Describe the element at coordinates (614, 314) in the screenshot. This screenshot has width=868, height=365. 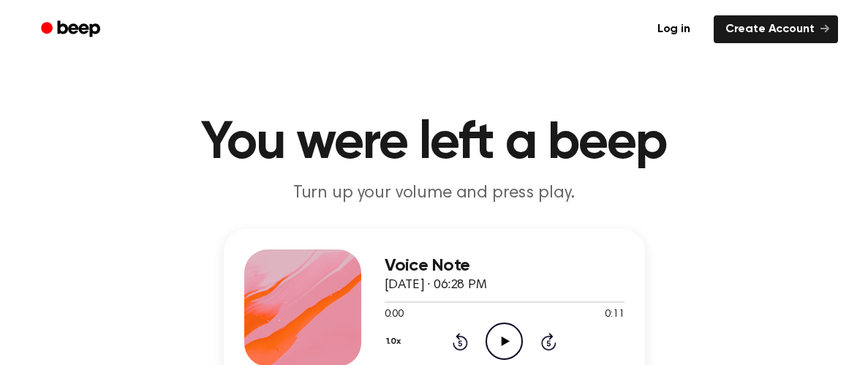
I see `span: 0:11` at that location.